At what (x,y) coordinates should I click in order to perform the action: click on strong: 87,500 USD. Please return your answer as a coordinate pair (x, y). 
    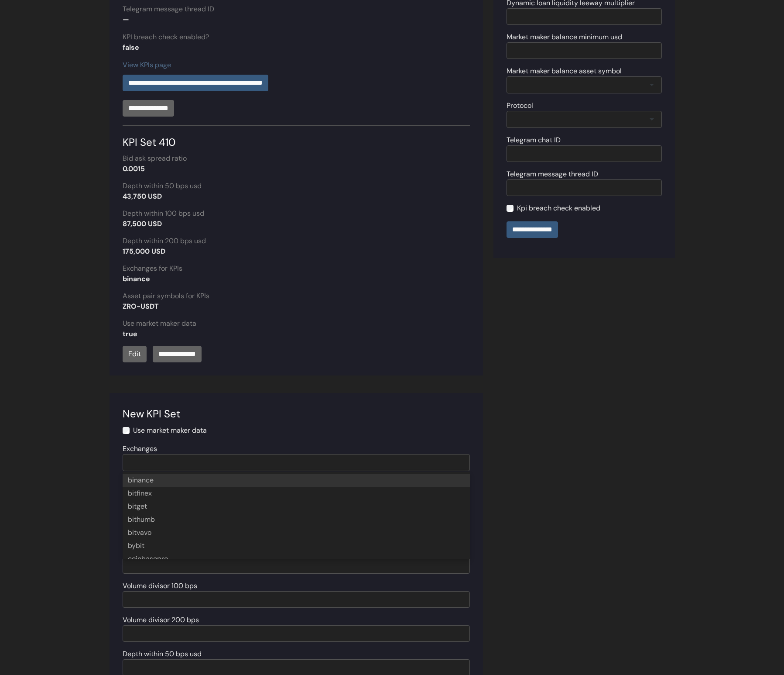
    Looking at the image, I should click on (142, 224).